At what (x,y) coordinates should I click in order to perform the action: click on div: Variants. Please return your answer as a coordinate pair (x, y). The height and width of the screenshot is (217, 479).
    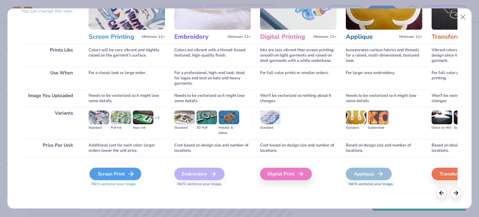
    Looking at the image, I should click on (50, 123).